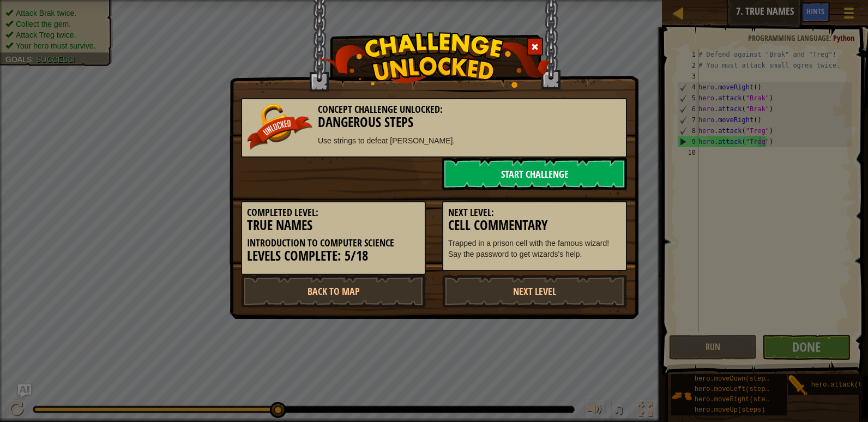  What do you see at coordinates (534, 213) in the screenshot?
I see `h5: Next Level:` at bounding box center [534, 213].